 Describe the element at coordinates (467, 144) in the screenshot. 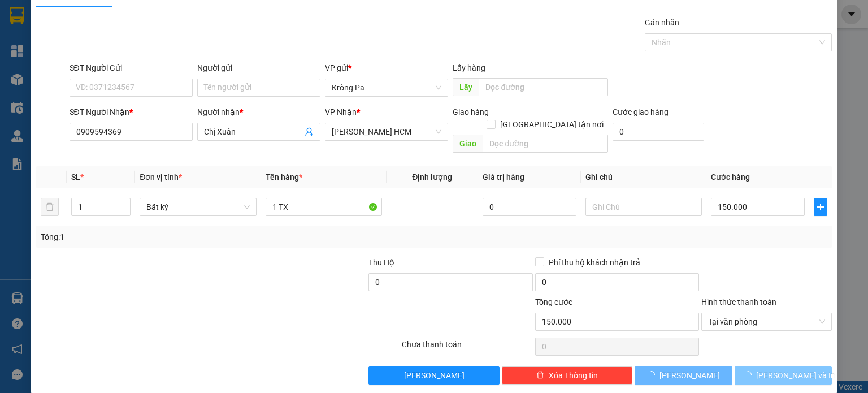

I see `span: Giao` at that location.